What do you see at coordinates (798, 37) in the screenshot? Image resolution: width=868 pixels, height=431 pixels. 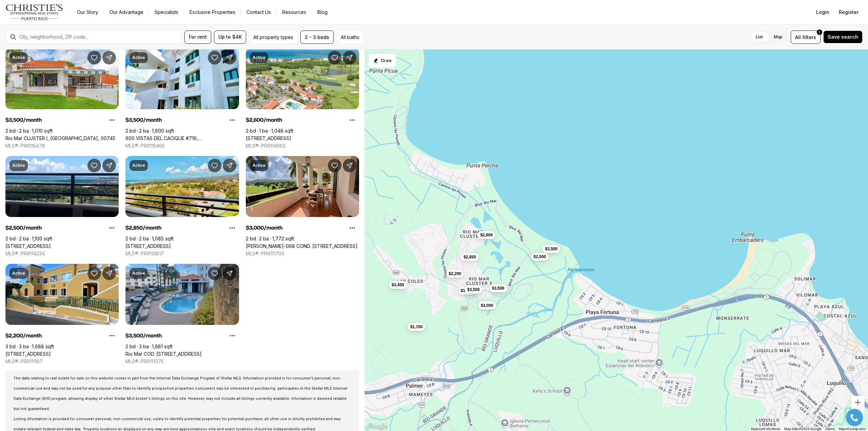 I see `span: All` at bounding box center [798, 37].